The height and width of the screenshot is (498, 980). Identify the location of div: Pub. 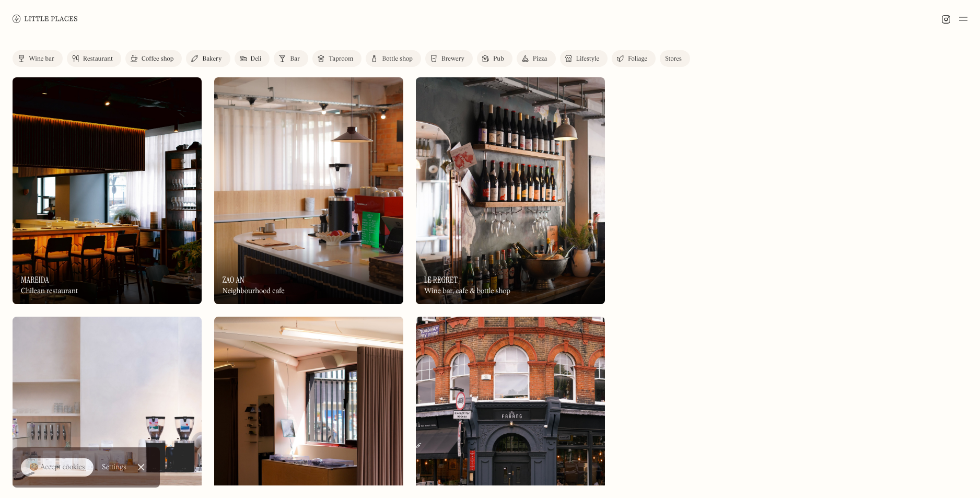
(498, 59).